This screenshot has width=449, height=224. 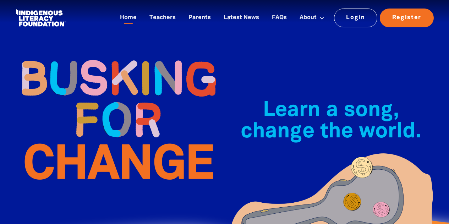 What do you see at coordinates (355, 18) in the screenshot?
I see `a: Login` at bounding box center [355, 18].